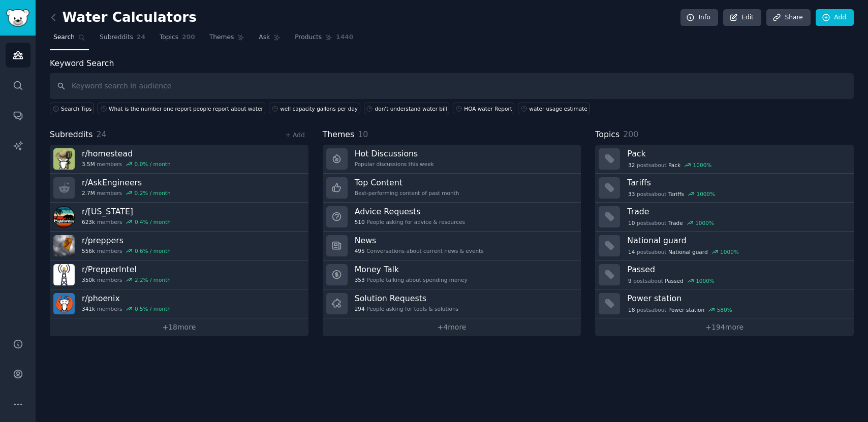 The height and width of the screenshot is (422, 868). What do you see at coordinates (179, 304) in the screenshot?
I see `a: r/phoenix341kmembers0.5% / month` at bounding box center [179, 304].